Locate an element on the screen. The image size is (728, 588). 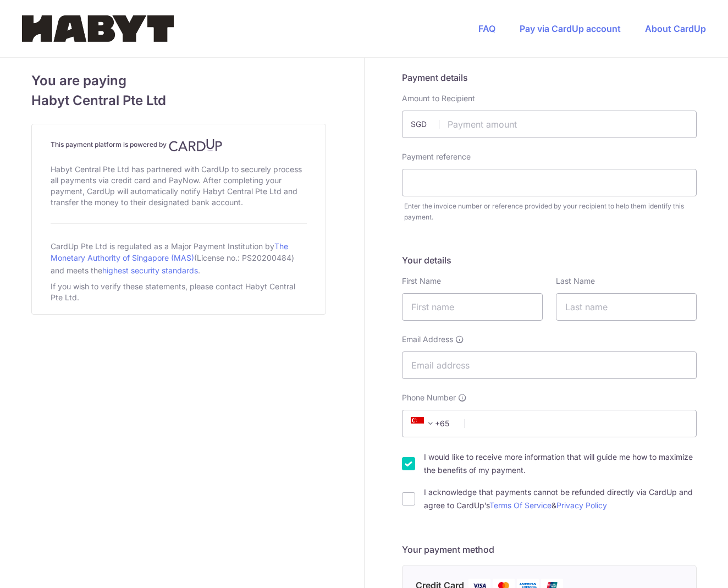
label: Last Name is located at coordinates (575, 282).